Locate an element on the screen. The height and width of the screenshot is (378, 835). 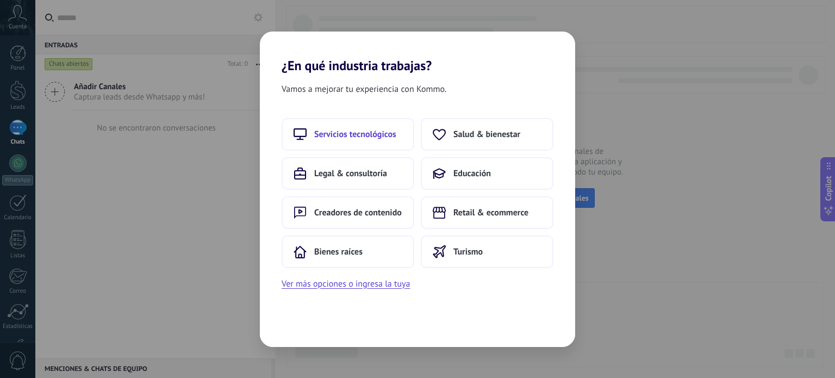
button: Educación is located at coordinates (487, 173).